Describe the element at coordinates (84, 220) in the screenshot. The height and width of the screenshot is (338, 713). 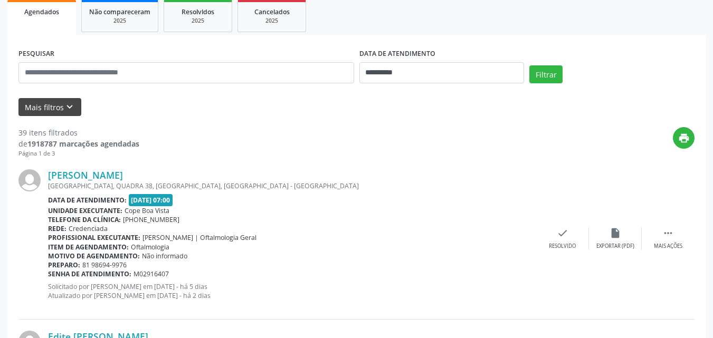
I see `b: Telefone da clínica:` at that location.